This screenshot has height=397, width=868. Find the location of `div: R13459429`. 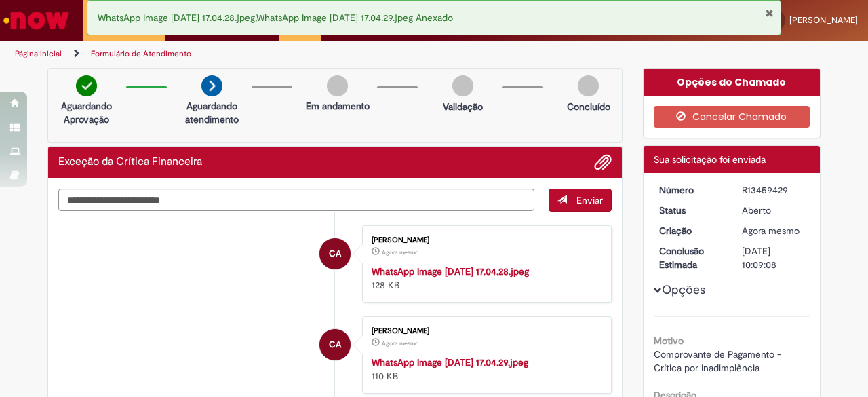

div: R13459429 is located at coordinates (773, 190).